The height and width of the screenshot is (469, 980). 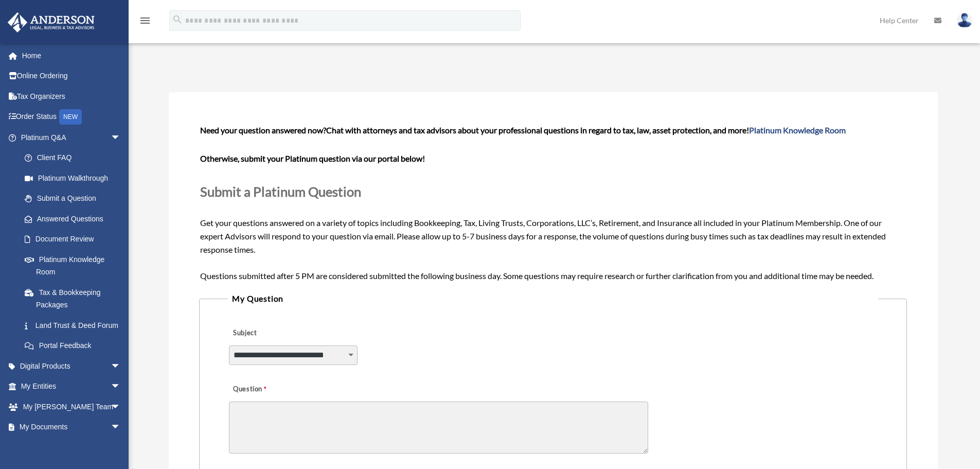 What do you see at coordinates (553, 202) in the screenshot?
I see `span: Get your questions answered on a variety of topics including Bookkeeping, Tax, Living Trusts, Cor...` at bounding box center [553, 202].